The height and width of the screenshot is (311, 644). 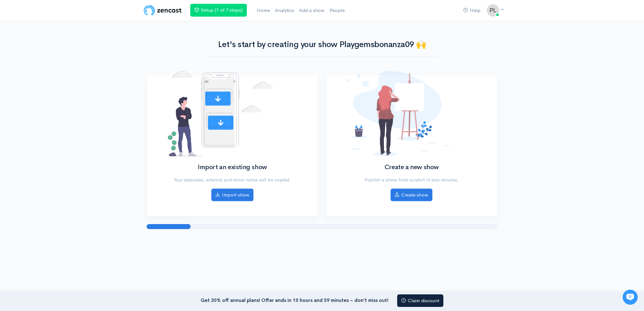 I want to click on p: Publish a show from scratch in two minutes., so click(x=411, y=180).